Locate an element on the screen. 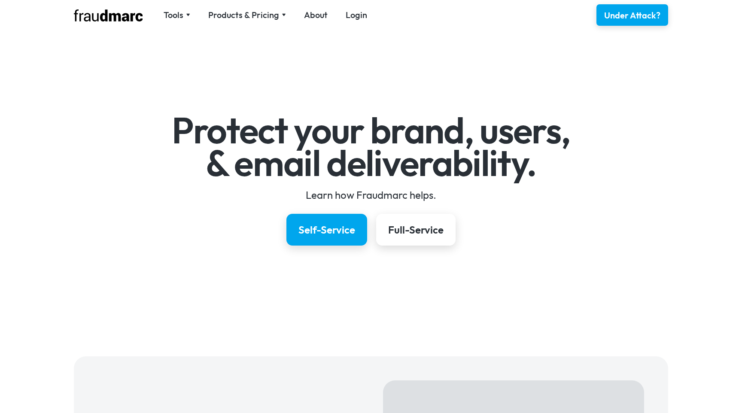 The image size is (742, 413). a: Self-Service is located at coordinates (327, 230).